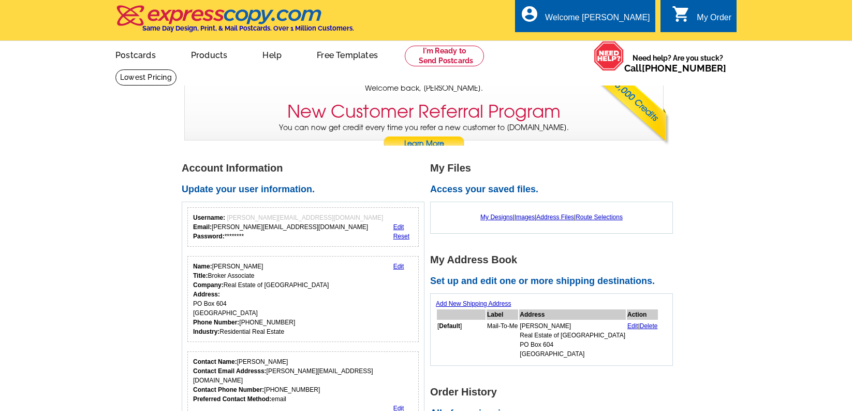 The width and height of the screenshot is (852, 411). What do you see at coordinates (306, 189) in the screenshot?
I see `h2: Update your user information.` at bounding box center [306, 189].